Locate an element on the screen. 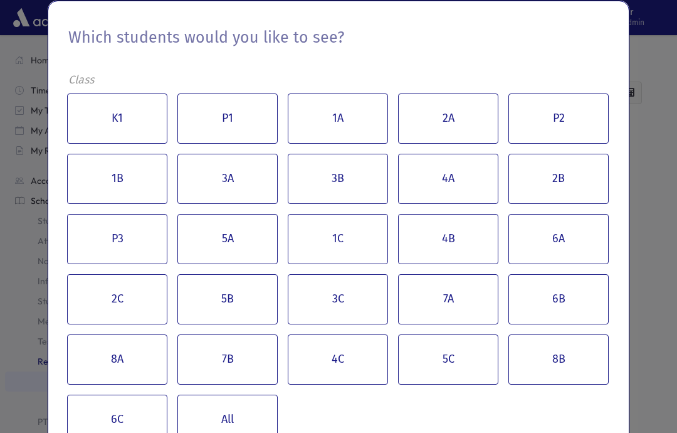  button: 2C is located at coordinates (117, 299).